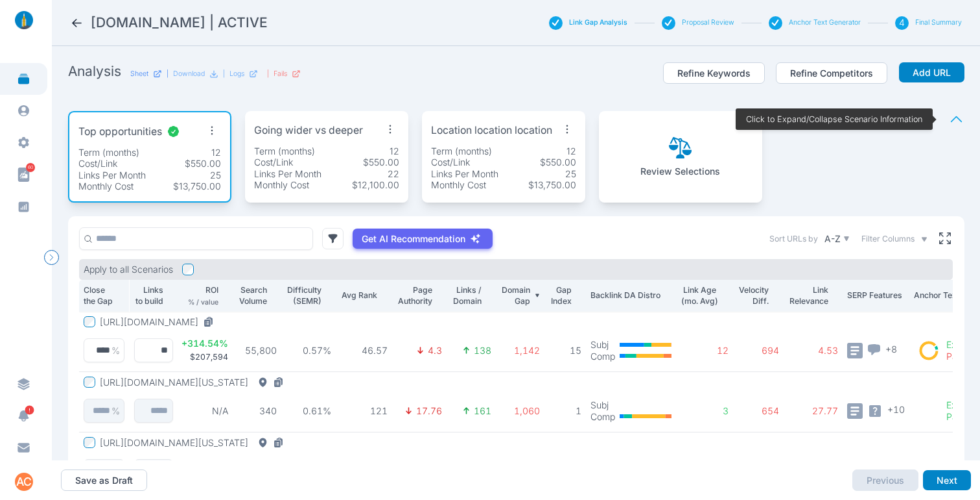 This screenshot has width=980, height=500. I want to click on span: + 10, so click(896, 409).